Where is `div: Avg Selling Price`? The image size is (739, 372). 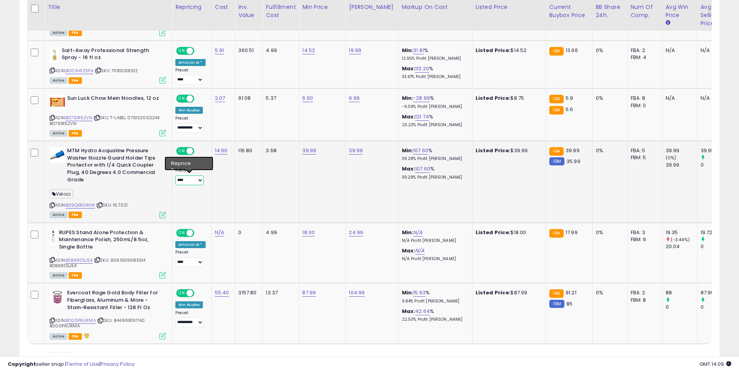 div: Avg Selling Price is located at coordinates (715, 15).